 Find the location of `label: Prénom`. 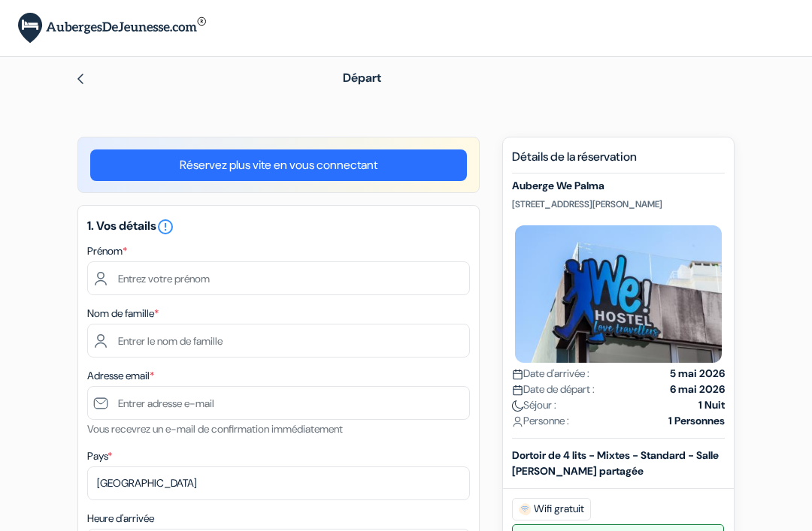

label: Prénom is located at coordinates (107, 251).